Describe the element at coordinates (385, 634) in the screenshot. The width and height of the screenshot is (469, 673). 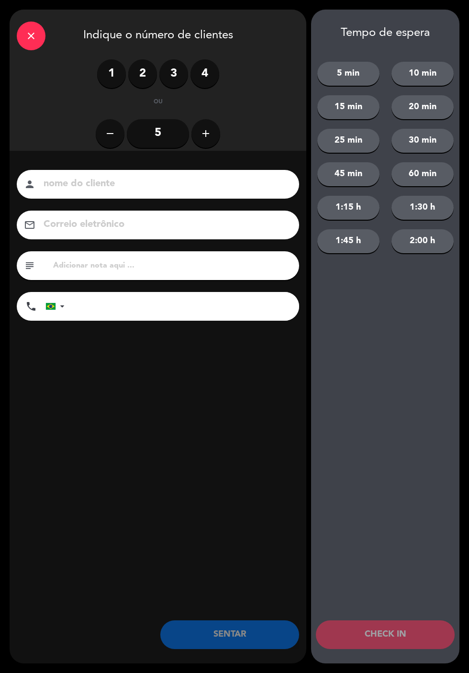
I see `button: CHECK IN` at that location.